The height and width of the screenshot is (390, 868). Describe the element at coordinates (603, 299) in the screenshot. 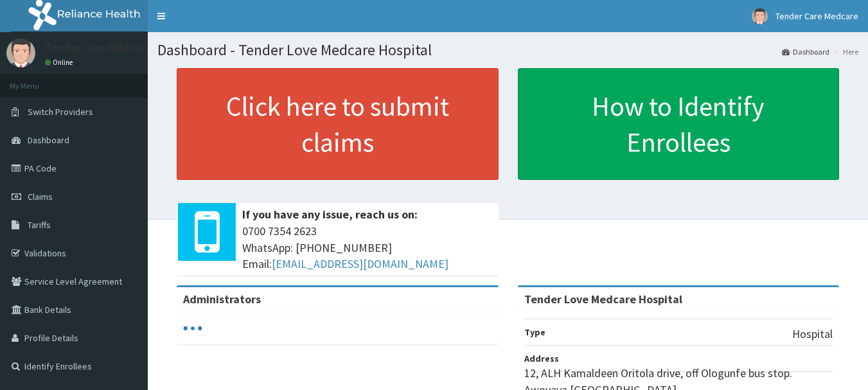

I see `strong: Tender Love Medcare Hospital` at that location.